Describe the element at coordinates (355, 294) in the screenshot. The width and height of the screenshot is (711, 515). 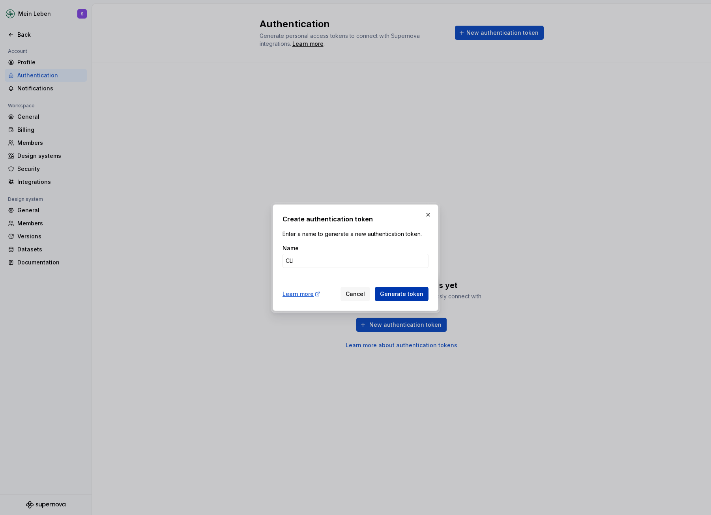
I see `button: Cancel` at that location.